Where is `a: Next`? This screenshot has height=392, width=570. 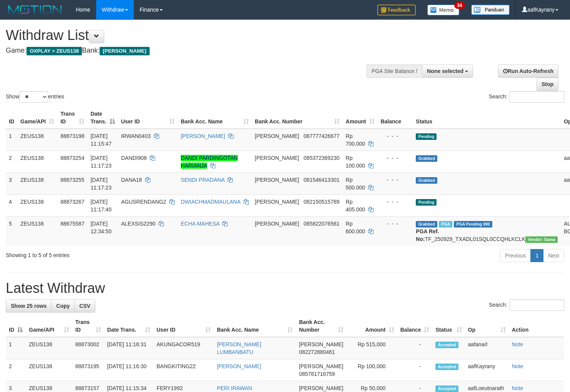 a: Next is located at coordinates (554, 256).